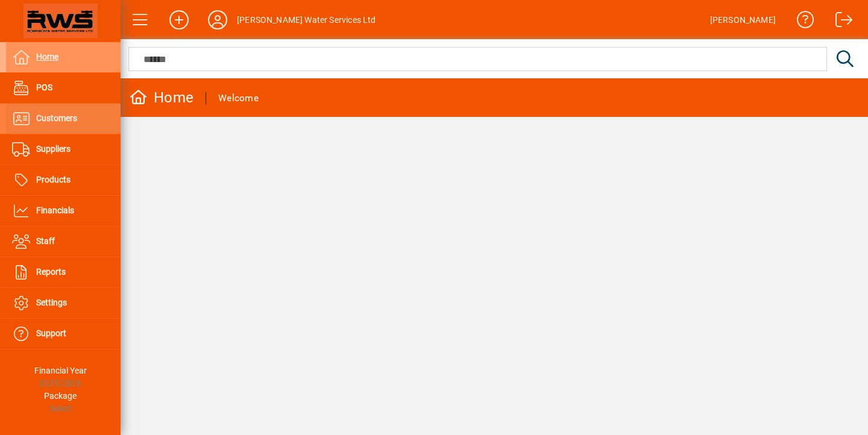 The height and width of the screenshot is (435, 868). I want to click on span: Customers, so click(57, 118).